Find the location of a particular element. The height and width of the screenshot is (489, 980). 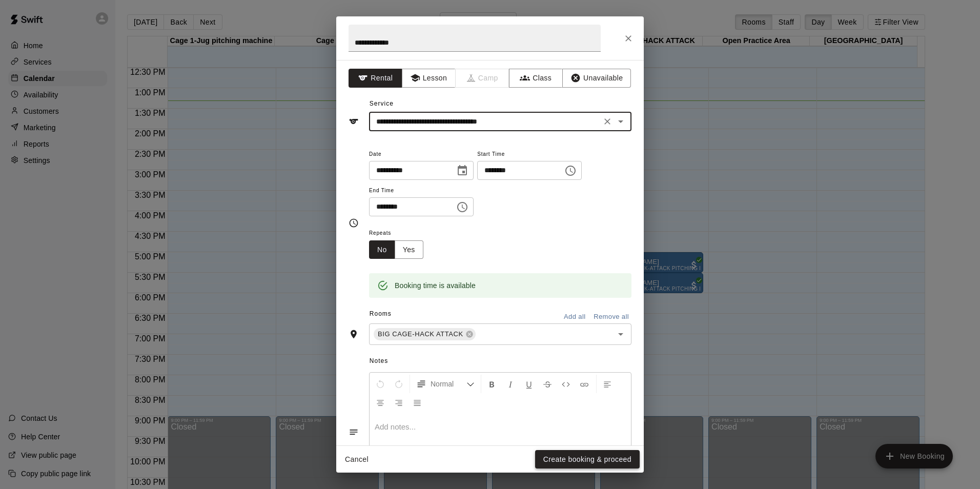

button: Center Align is located at coordinates (380, 403).